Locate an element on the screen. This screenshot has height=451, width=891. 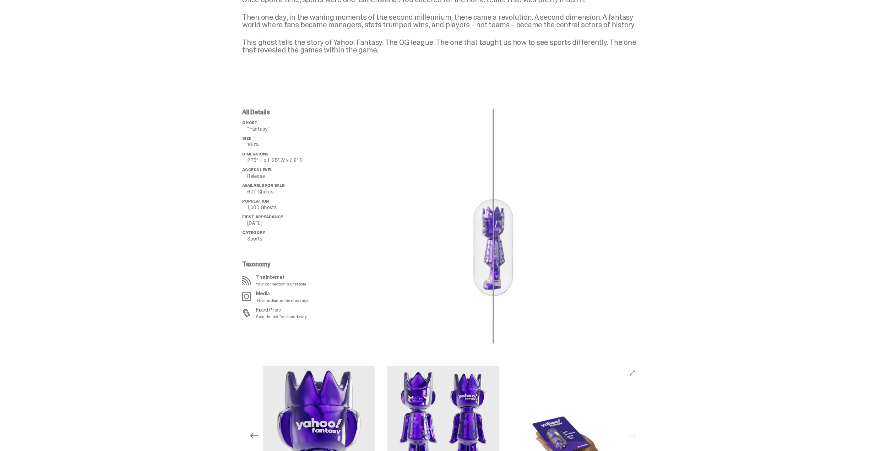
p: Media is located at coordinates (282, 294).